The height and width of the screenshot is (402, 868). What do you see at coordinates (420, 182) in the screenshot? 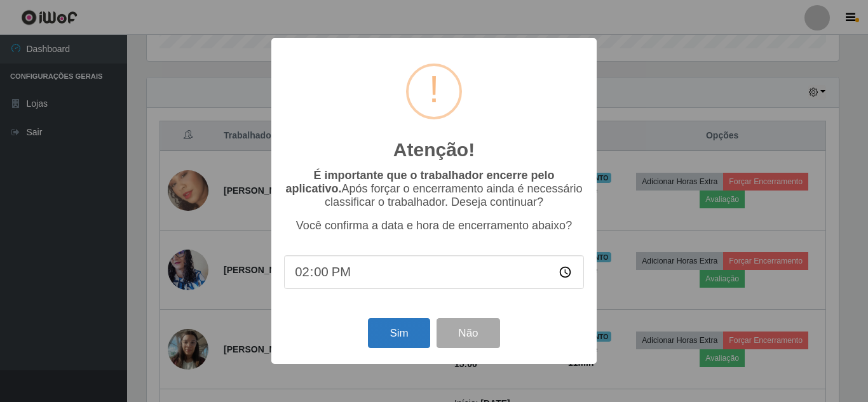
I see `b: É importante que o trabalhador encerre pelo aplicativo.` at bounding box center [420, 182].